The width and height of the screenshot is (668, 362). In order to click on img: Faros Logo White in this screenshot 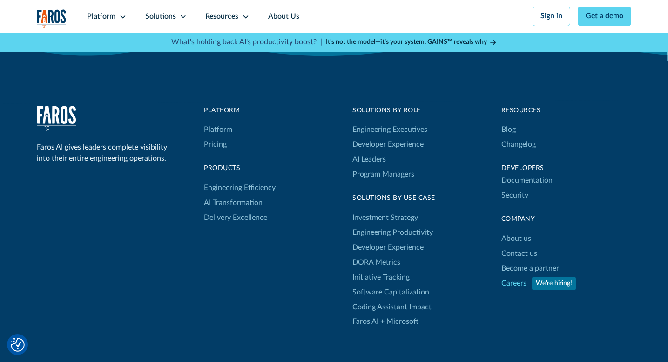, I will do `click(56, 118)`.